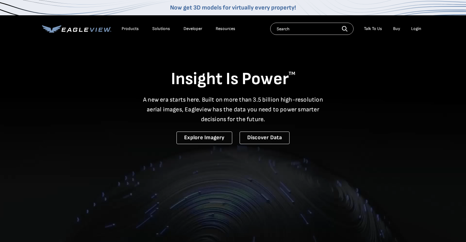 Image resolution: width=466 pixels, height=242 pixels. Describe the element at coordinates (225, 29) in the screenshot. I see `div: Resources` at that location.